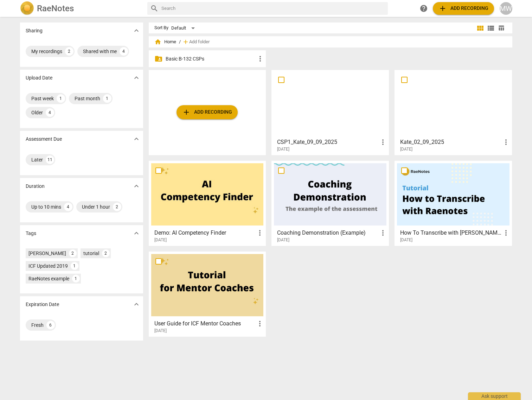 The width and height of the screenshot is (532, 400). Describe the element at coordinates (205, 324) in the screenshot. I see `h3: User Guide for ICF Mentor Coaches` at that location.